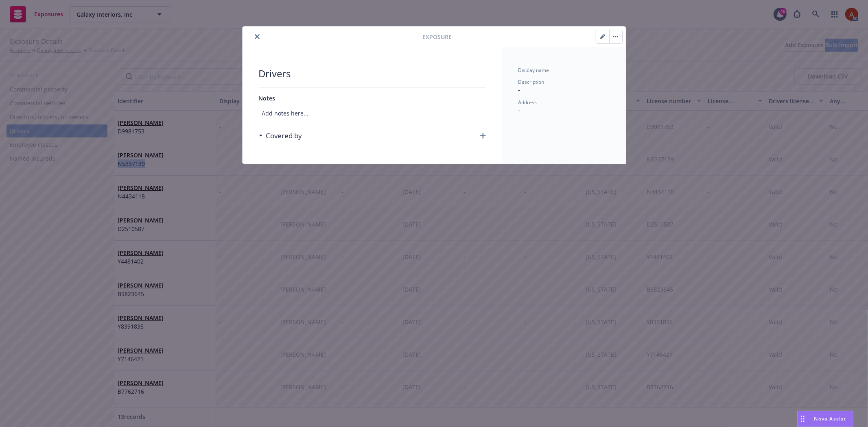 The height and width of the screenshot is (427, 868). I want to click on span: Description, so click(531, 82).